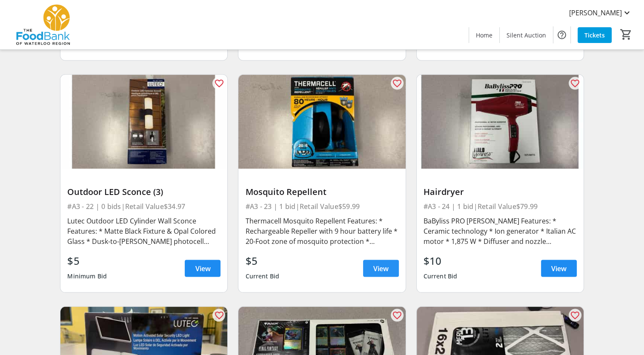 This screenshot has height=355, width=644. Describe the element at coordinates (144, 206) in the screenshot. I see `div: #A3 - 22 | 0 bids | Retail Value $34.97` at that location.